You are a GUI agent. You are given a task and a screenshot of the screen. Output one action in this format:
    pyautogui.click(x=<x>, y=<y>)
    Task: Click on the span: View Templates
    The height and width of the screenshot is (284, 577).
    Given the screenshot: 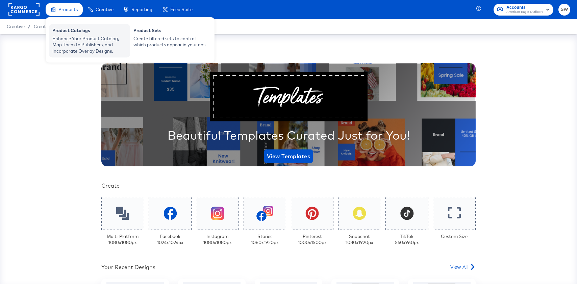 What is the action you would take?
    pyautogui.click(x=289, y=156)
    